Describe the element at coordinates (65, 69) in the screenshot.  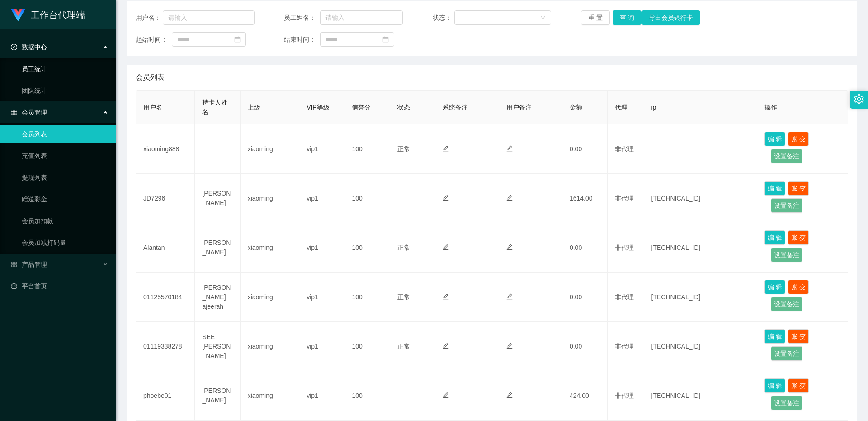
I see `a: 员工统计` at that location.